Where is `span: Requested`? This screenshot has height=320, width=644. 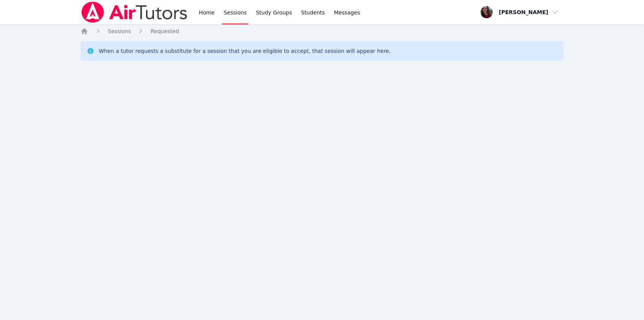
span: Requested is located at coordinates (165, 31).